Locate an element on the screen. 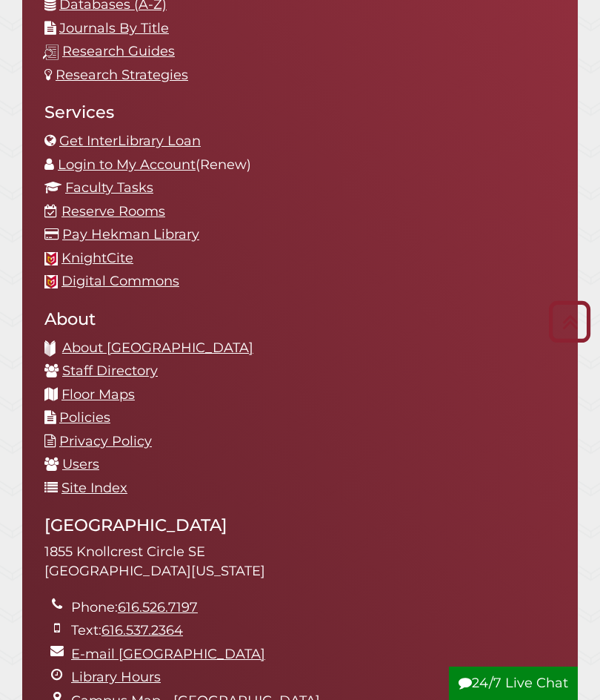 The width and height of the screenshot is (600, 700). h2: Services is located at coordinates (300, 112).